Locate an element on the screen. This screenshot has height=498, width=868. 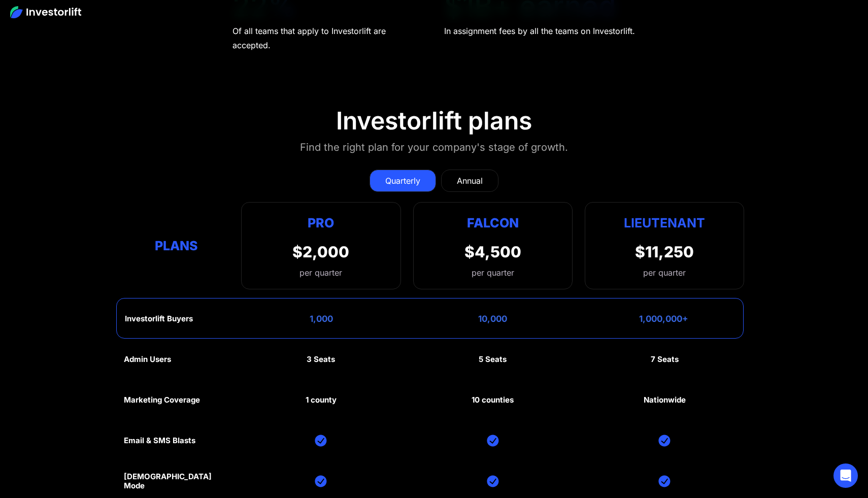
div: Of all teams that apply to Investorlift are accepted. is located at coordinates (329, 38).